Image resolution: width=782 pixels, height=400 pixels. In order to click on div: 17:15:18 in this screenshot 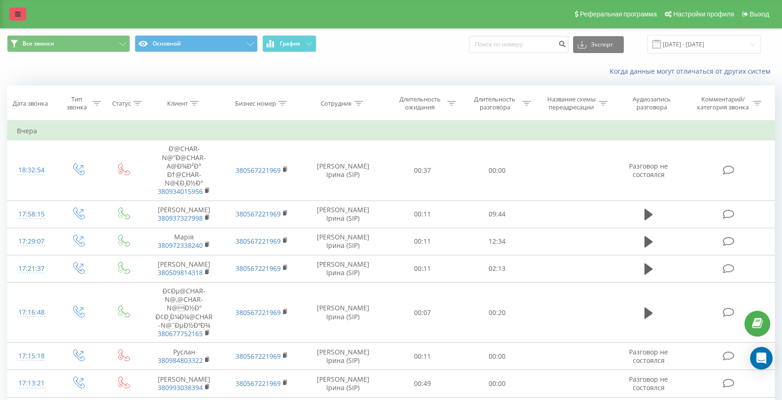, I will do `click(31, 356)`.